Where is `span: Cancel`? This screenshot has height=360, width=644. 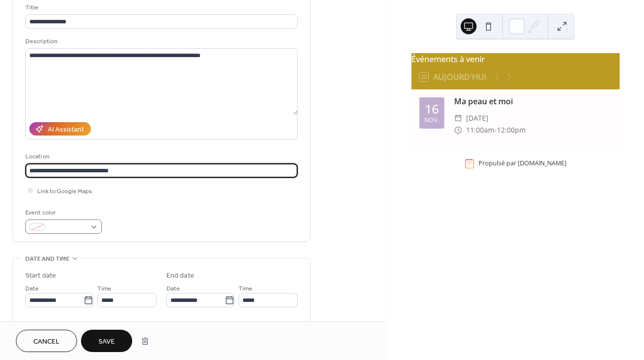
span: Cancel is located at coordinates (46, 342).